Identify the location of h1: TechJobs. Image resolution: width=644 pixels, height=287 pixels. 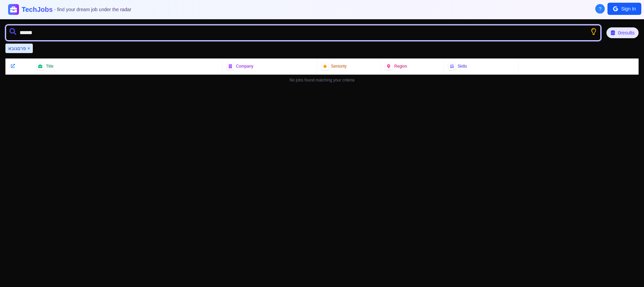
(76, 9).